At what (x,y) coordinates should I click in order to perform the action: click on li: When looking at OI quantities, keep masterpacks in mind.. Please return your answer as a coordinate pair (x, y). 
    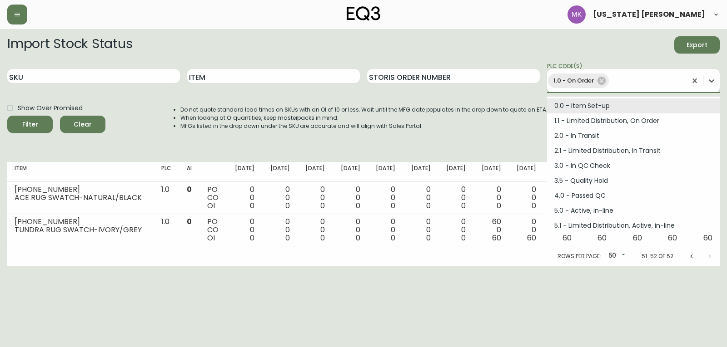
    Looking at the image, I should click on (364, 118).